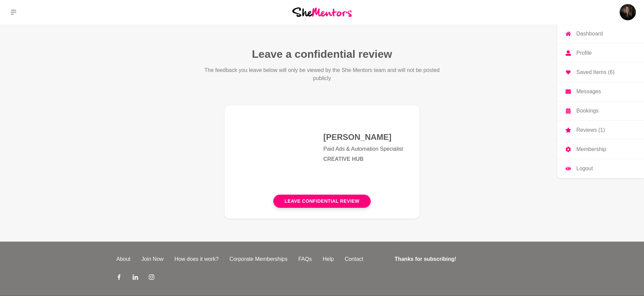 This screenshot has width=644, height=296. I want to click on a: Reviews (1), so click(600, 130).